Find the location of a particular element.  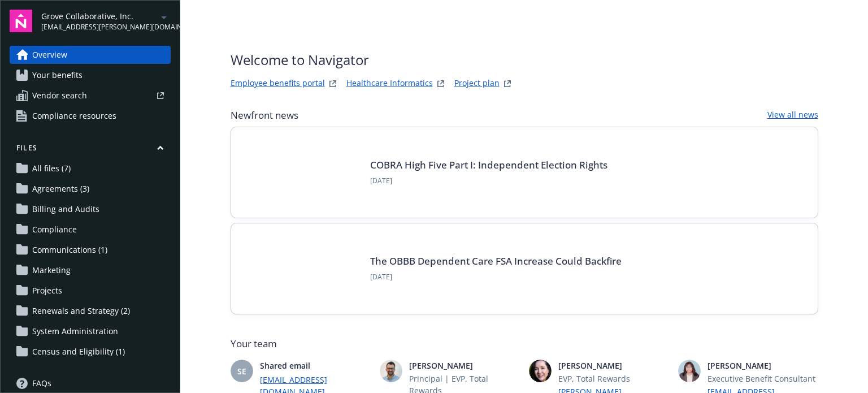

span: FAQs is located at coordinates (42, 383).